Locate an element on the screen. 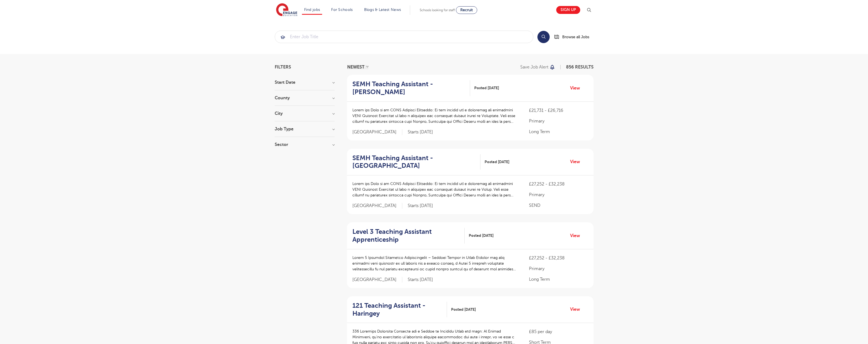 The width and height of the screenshot is (868, 344). h3: County is located at coordinates (305, 98).